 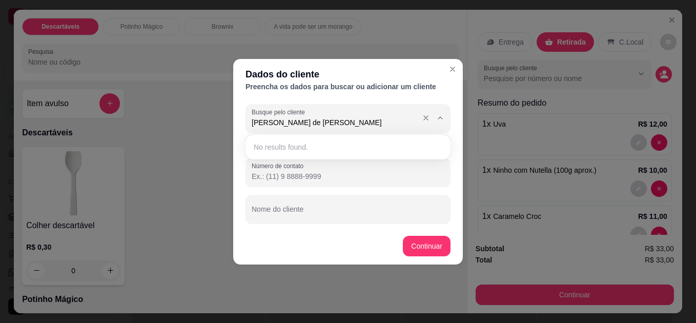 What do you see at coordinates (280, 112) in the screenshot?
I see `label: Busque pelo cliente` at bounding box center [280, 112].